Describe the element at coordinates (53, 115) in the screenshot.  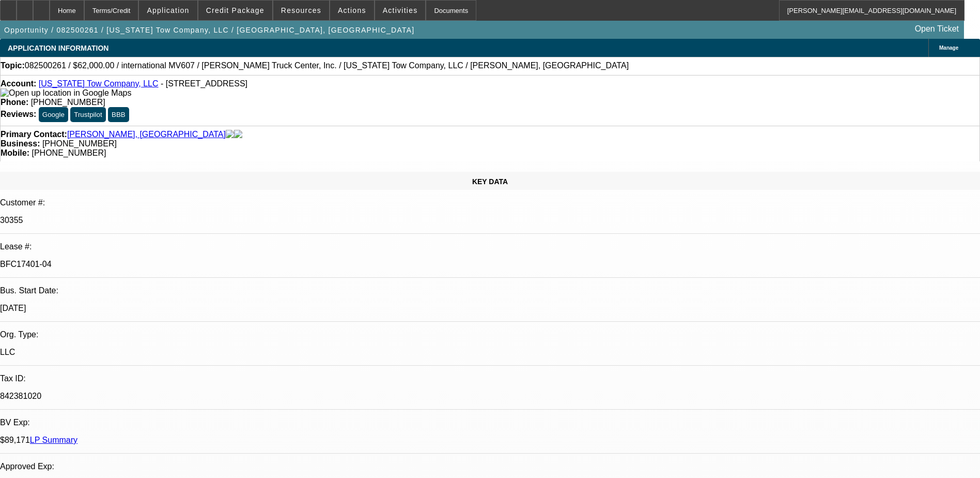
I see `button: Google` at that location.